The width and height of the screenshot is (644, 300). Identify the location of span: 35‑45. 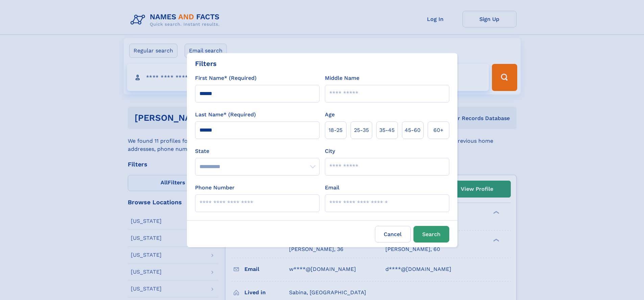
(387, 130).